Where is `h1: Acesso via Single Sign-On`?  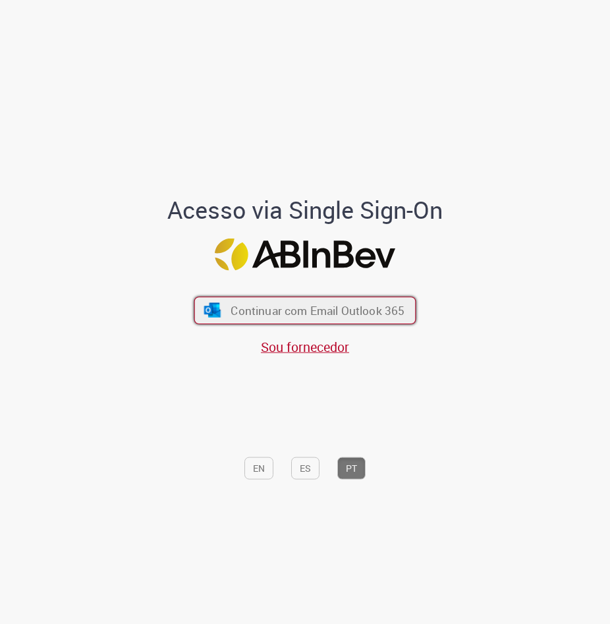
h1: Acesso via Single Sign-On is located at coordinates (305, 209).